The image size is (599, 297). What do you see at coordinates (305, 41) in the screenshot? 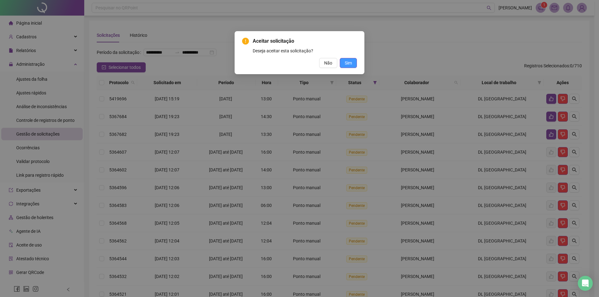
I see `span: Aceitar solicitação` at bounding box center [305, 41].